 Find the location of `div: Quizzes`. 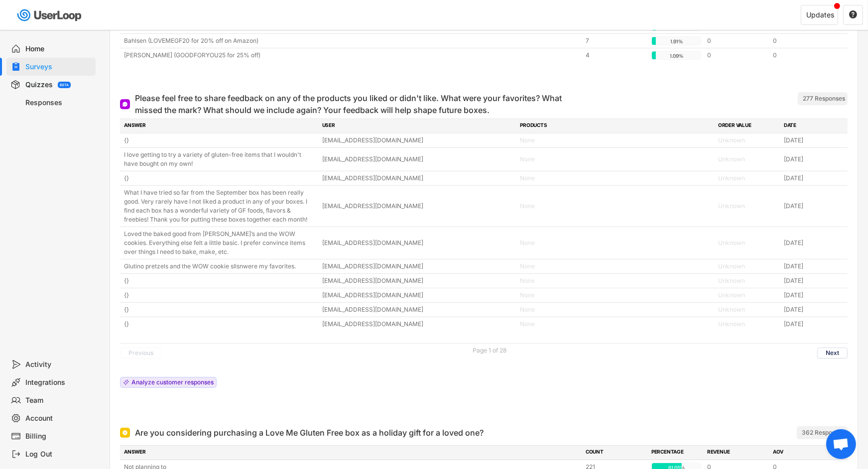

div: Quizzes is located at coordinates (39, 84).